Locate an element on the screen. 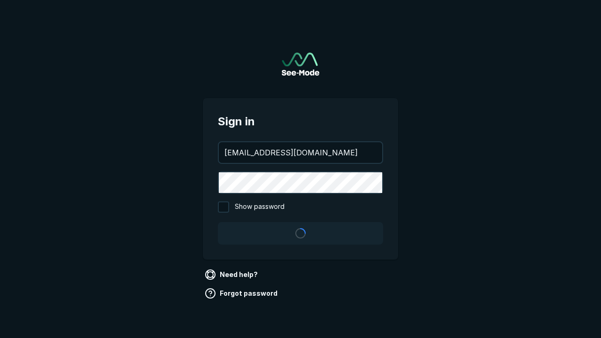  span: Sign in is located at coordinates (301, 122).